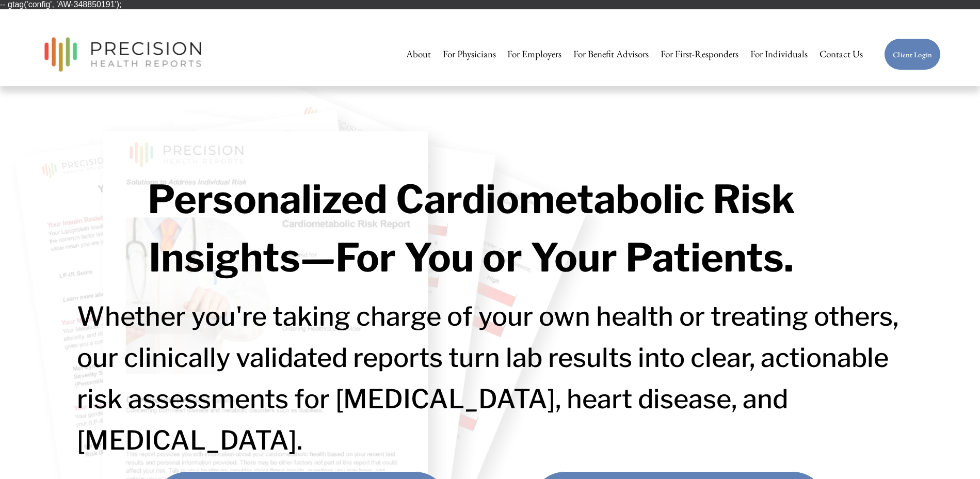 Image resolution: width=980 pixels, height=479 pixels. I want to click on a: For Physicians, so click(469, 54).